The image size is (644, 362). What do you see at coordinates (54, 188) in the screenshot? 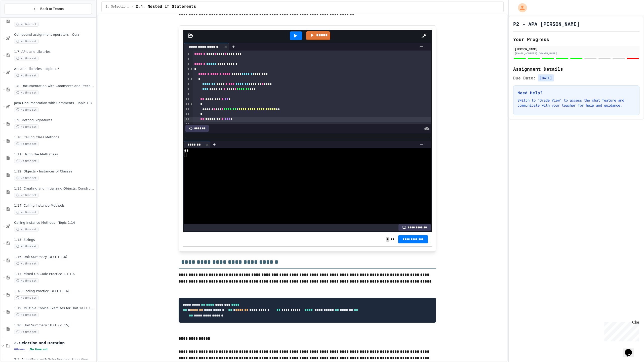
I see `span: 1.13. Creating and Initializing Objects: Constructors` at bounding box center [54, 188].